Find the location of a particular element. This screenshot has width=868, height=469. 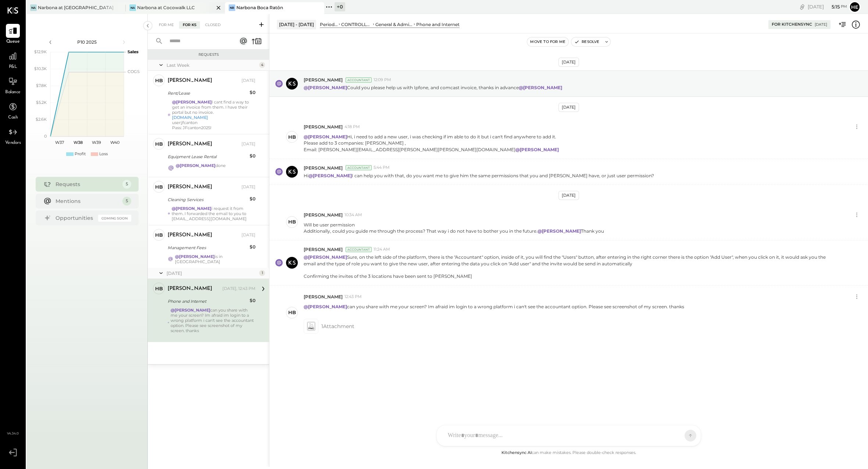

div: can you share with me your screen? Im afraid im login to a wrong platform i can't see the account... is located at coordinates (213, 323).